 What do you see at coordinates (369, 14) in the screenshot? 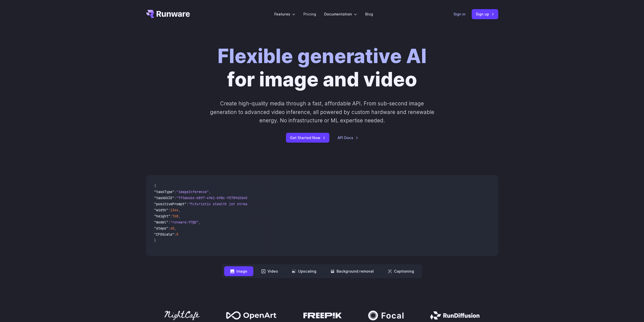
I see `a: Blog` at bounding box center [369, 14].